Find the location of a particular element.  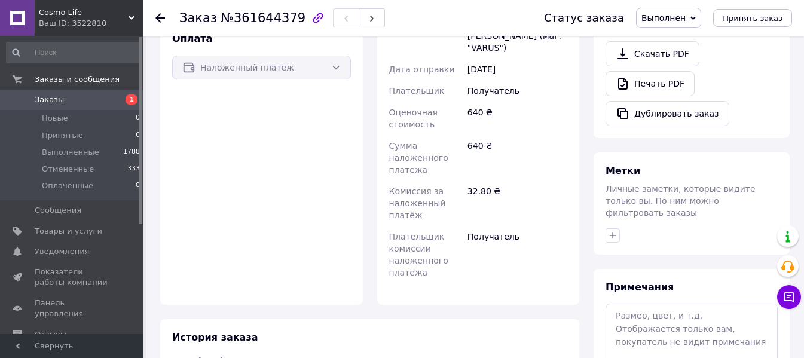

span: Комиссия за наложенный платёж is located at coordinates (417, 203).